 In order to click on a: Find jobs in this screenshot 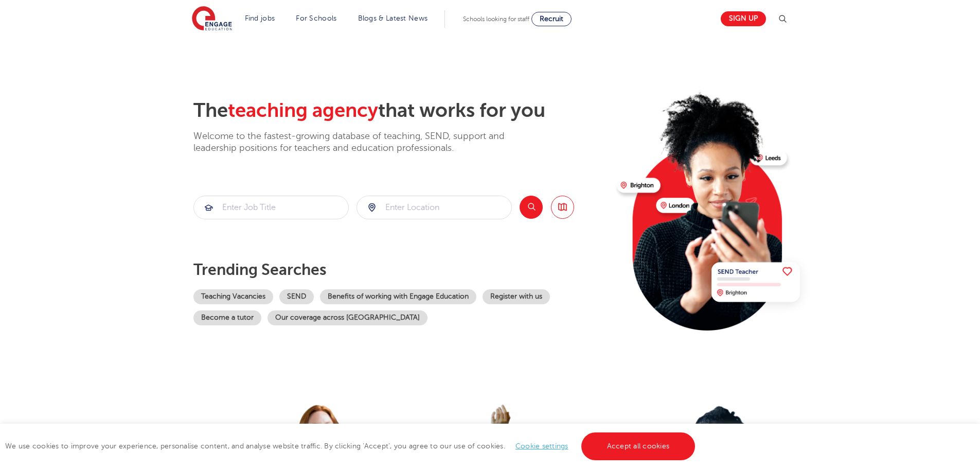, I will do `click(260, 18)`.